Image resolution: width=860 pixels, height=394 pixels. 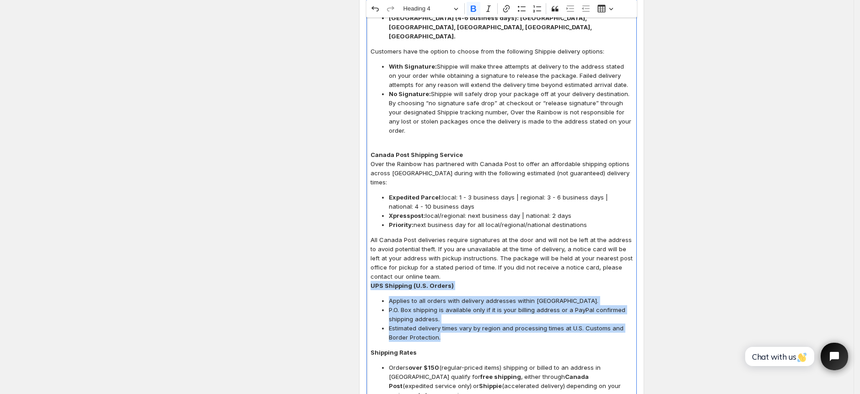 What do you see at coordinates (501, 173) in the screenshot?
I see `p: Over the Rainbow has partnered with Canada Post to offer an affordable shipping options across [G...` at bounding box center [501, 173].